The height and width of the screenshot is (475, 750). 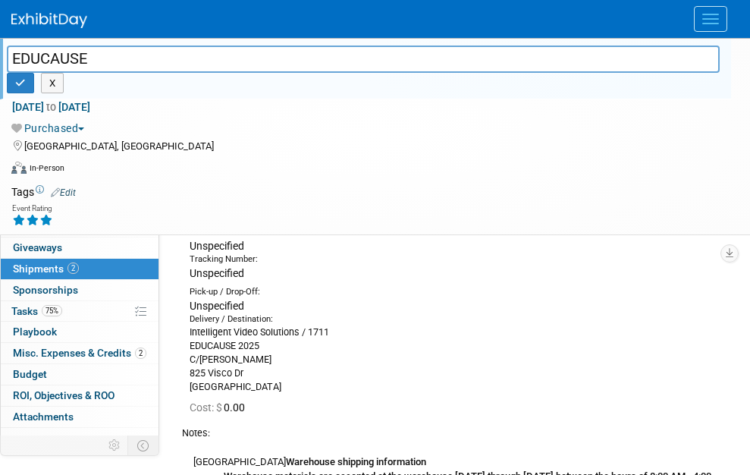 I want to click on td: Toggle Event Tabs, so click(x=143, y=445).